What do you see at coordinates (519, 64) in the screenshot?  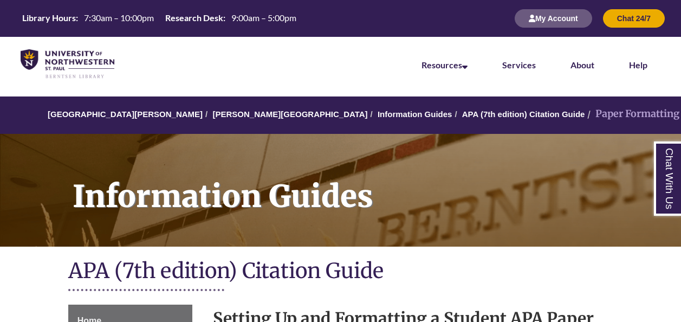 I see `a: Services` at bounding box center [519, 64].